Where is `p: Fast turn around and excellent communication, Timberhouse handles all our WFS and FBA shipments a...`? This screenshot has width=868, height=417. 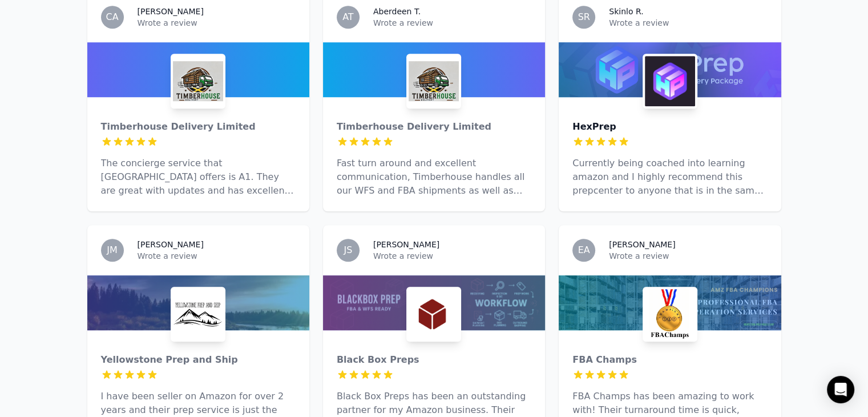 p: Fast turn around and excellent communication, Timberhouse handles all our WFS and FBA shipments a... is located at coordinates (434, 177).